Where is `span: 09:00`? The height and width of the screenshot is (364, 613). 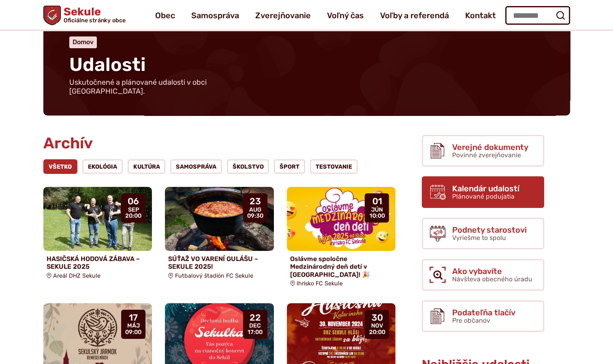 span: 09:00 is located at coordinates (133, 332).